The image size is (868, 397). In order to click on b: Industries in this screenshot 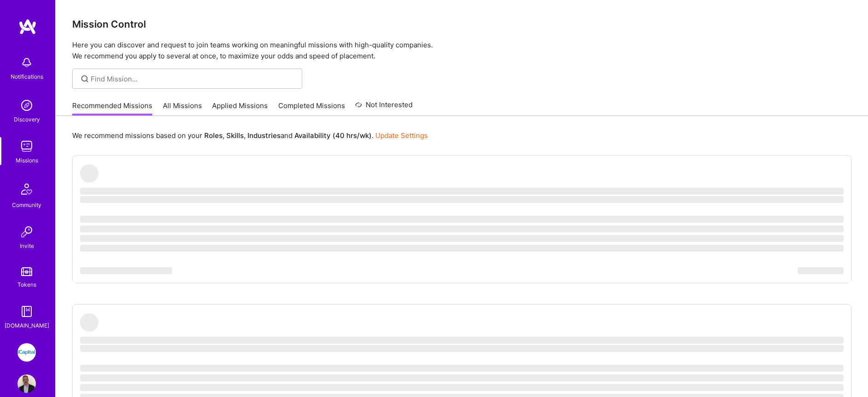, I will do `click(264, 135)`.